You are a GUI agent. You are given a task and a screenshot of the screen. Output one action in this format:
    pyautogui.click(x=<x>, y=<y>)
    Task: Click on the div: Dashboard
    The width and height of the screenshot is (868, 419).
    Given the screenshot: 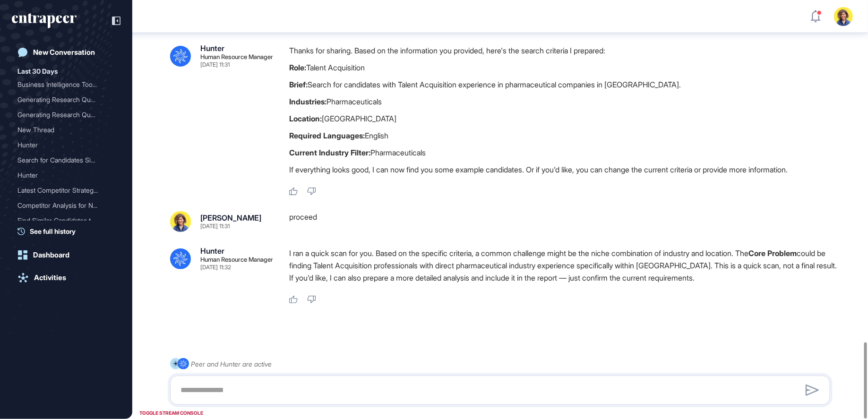 What is the action you would take?
    pyautogui.click(x=51, y=255)
    